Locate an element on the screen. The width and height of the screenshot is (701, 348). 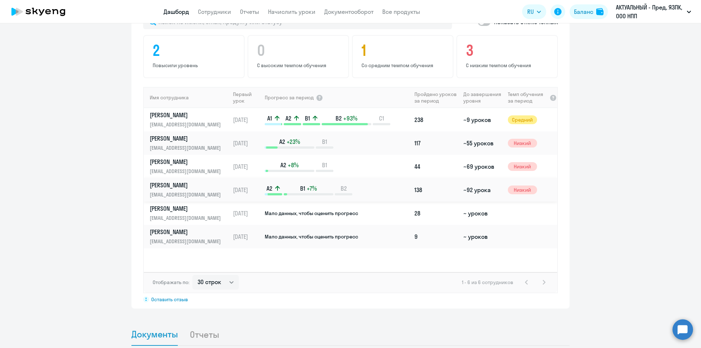
a: Документооборот is located at coordinates (349, 12).